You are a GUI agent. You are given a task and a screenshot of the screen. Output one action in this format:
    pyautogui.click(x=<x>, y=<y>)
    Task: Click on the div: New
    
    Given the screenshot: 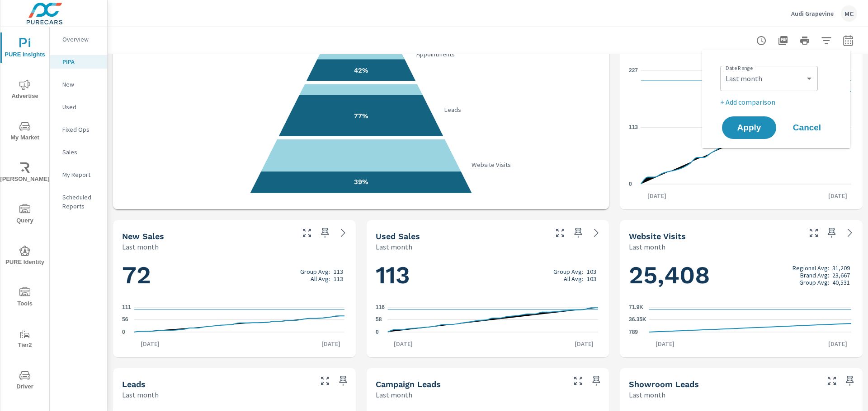 What is the action you would take?
    pyautogui.click(x=78, y=84)
    